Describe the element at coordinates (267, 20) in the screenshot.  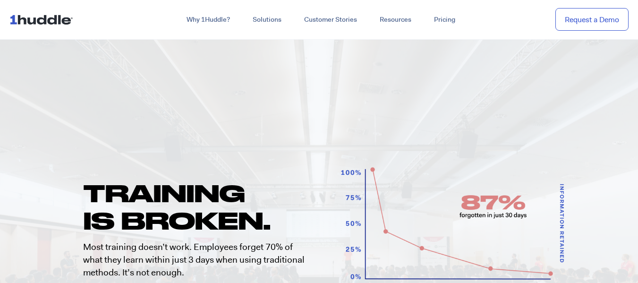
I see `a: Solutions` at that location.